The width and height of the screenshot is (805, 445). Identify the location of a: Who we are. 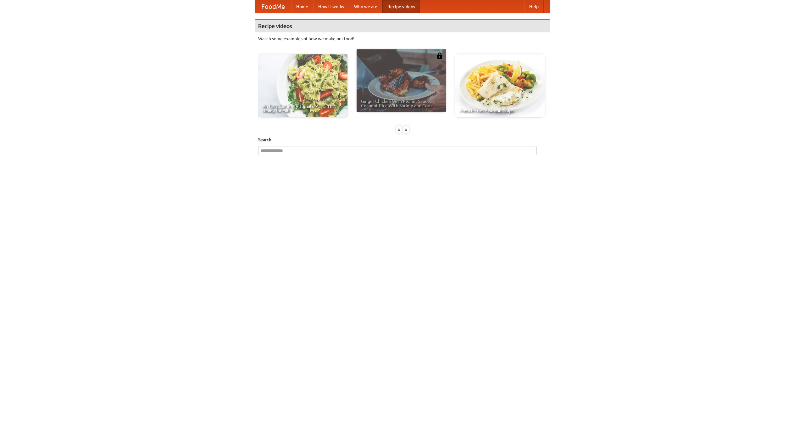
(366, 7).